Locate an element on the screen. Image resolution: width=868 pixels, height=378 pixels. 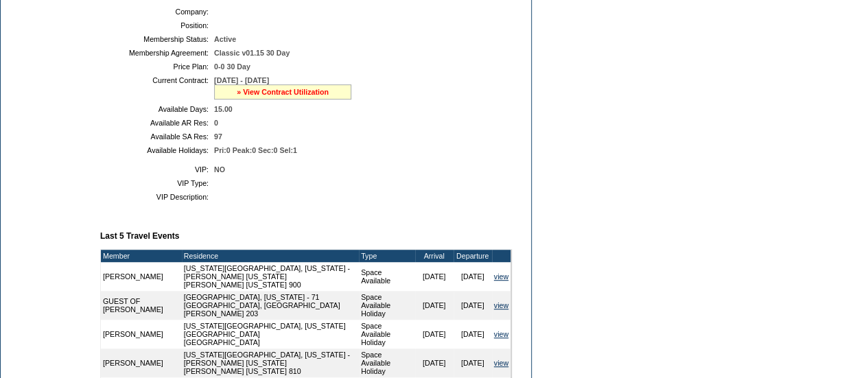
td: Company: is located at coordinates (157, 12).